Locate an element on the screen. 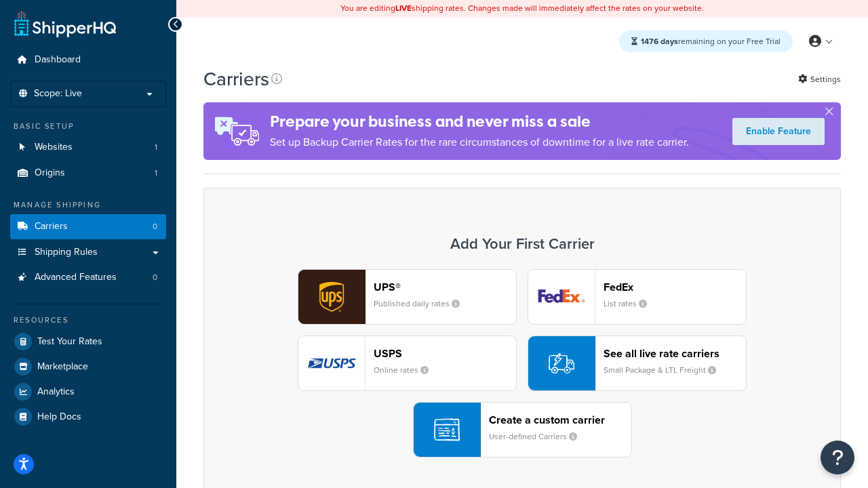 The image size is (868, 488). a: Help Docs is located at coordinates (88, 417).